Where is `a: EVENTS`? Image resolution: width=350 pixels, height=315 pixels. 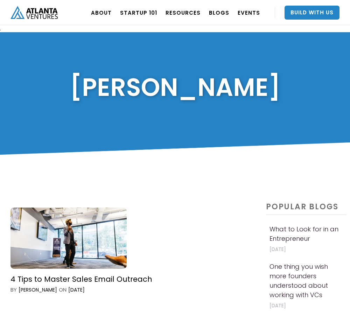
a: EVENTS is located at coordinates (249, 13).